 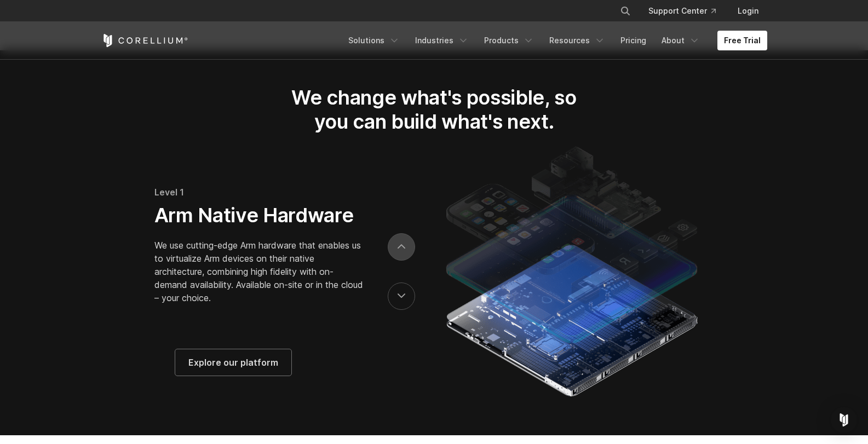 I want to click on a: Resources, so click(x=578, y=40).